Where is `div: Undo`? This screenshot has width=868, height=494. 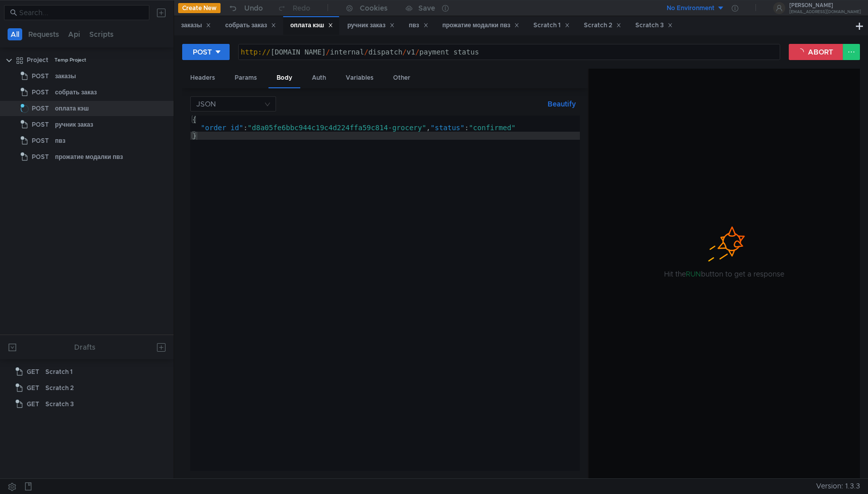
div: Undo is located at coordinates (253, 8).